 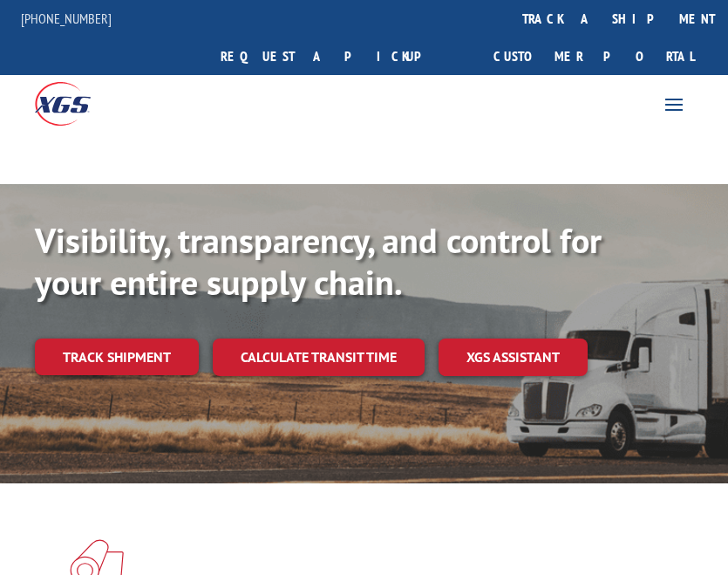 I want to click on a: XGS ASSISTANT, so click(x=513, y=357).